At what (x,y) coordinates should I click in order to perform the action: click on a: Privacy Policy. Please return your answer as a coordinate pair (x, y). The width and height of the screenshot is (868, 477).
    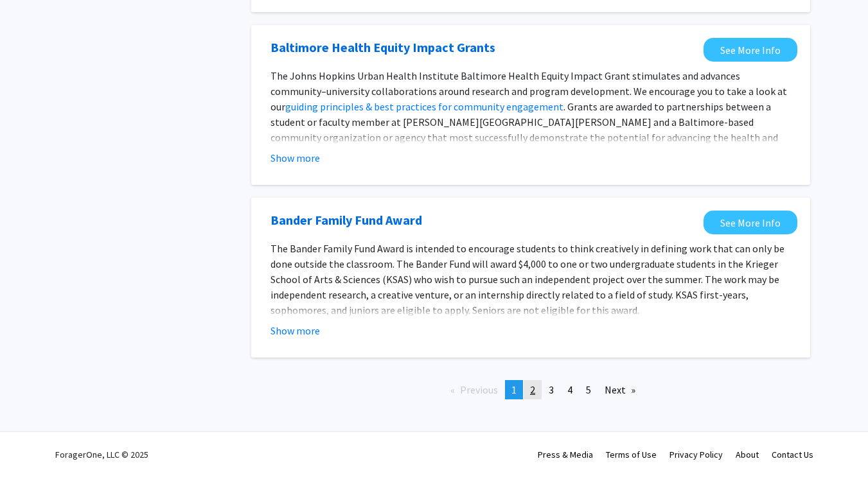
    Looking at the image, I should click on (695, 455).